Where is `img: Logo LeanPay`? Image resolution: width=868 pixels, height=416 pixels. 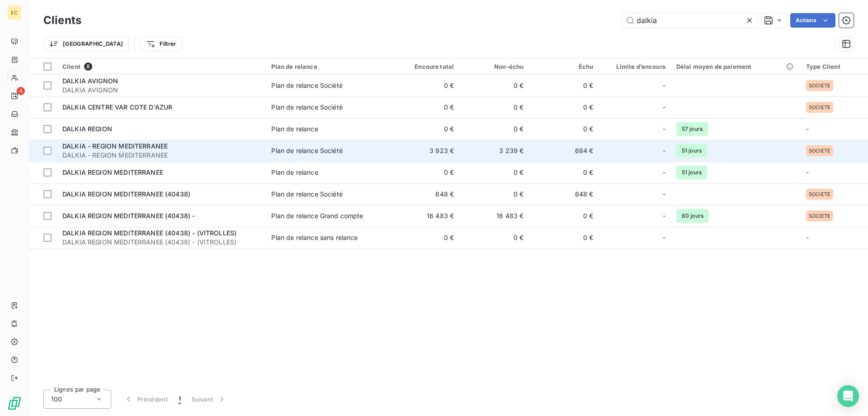 img: Logo LeanPay is located at coordinates (15, 403).